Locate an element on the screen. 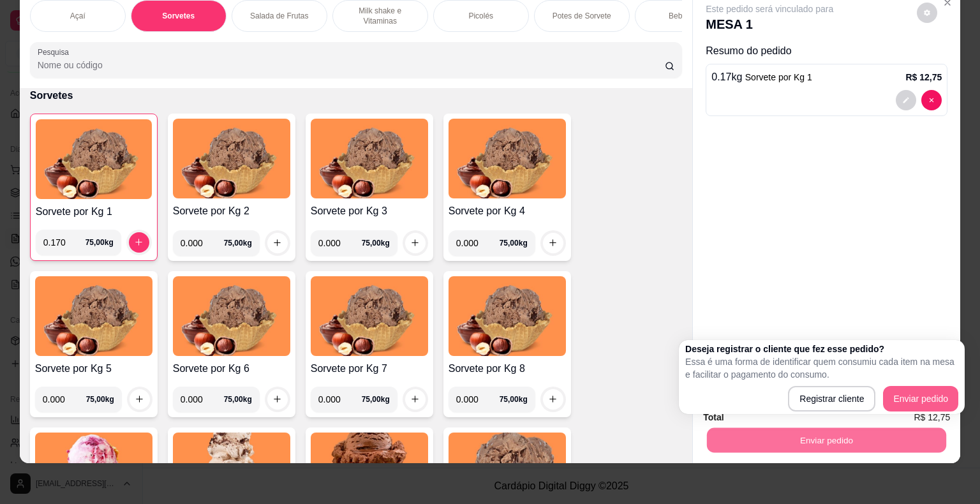 The image size is (980, 504). button: Registrar cliente is located at coordinates (831, 398).